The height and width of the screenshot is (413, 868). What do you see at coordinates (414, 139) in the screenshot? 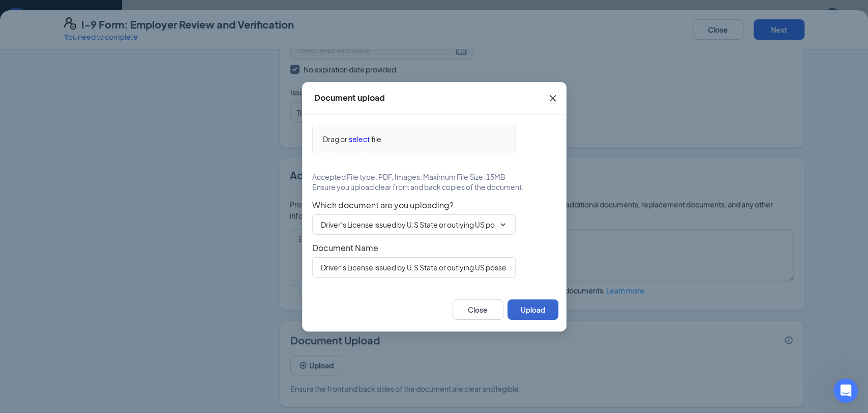
I see `span: Drag orselectfile` at bounding box center [414, 139].